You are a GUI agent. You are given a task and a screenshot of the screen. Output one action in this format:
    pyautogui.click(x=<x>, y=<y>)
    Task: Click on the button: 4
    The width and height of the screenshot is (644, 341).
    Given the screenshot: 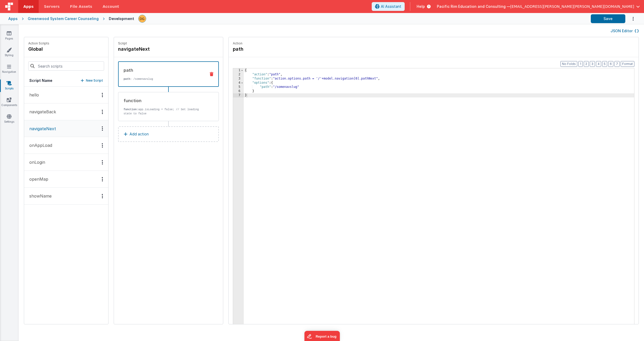 What is the action you would take?
    pyautogui.click(x=599, y=64)
    